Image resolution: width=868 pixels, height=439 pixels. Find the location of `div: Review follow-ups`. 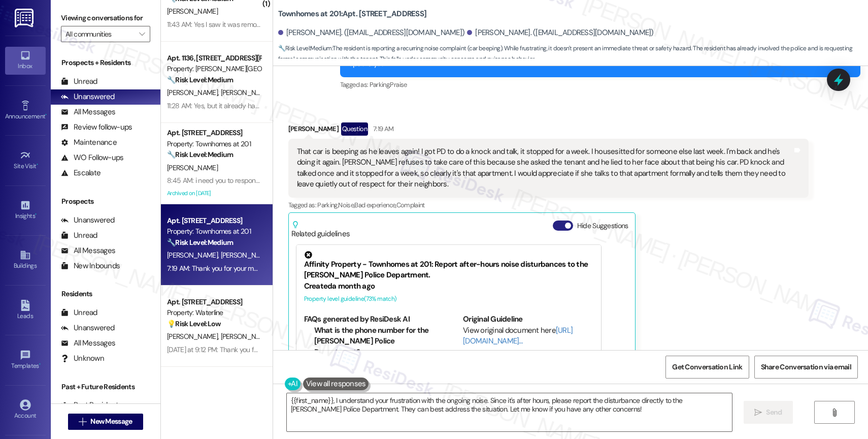

div: Review follow-ups is located at coordinates (96, 127).